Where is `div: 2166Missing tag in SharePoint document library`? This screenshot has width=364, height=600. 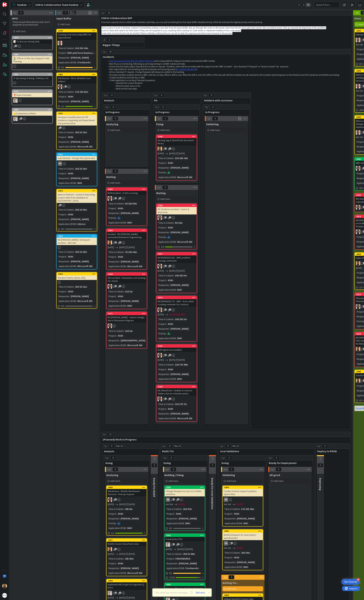
div: 2166Missing tag in SharePoint document library is located at coordinates (177, 140).